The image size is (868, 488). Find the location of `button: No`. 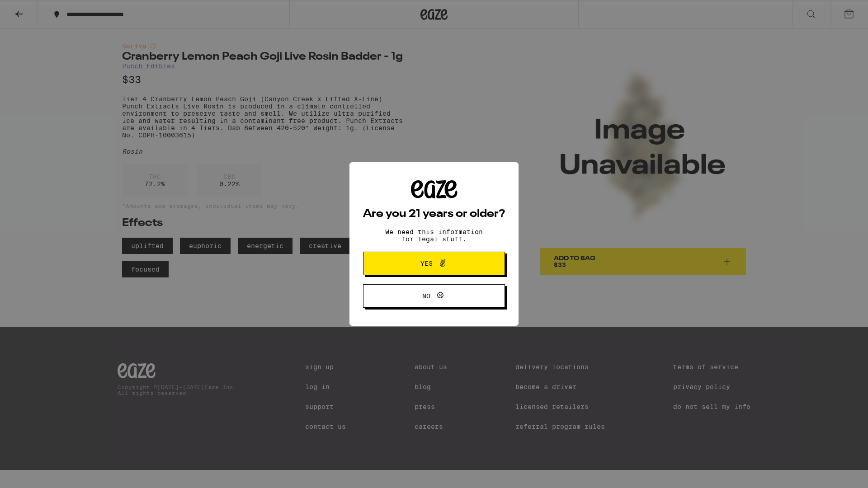

button: No is located at coordinates (434, 296).